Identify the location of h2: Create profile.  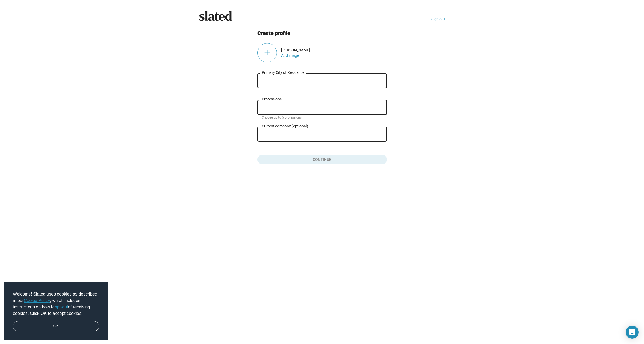
(322, 33).